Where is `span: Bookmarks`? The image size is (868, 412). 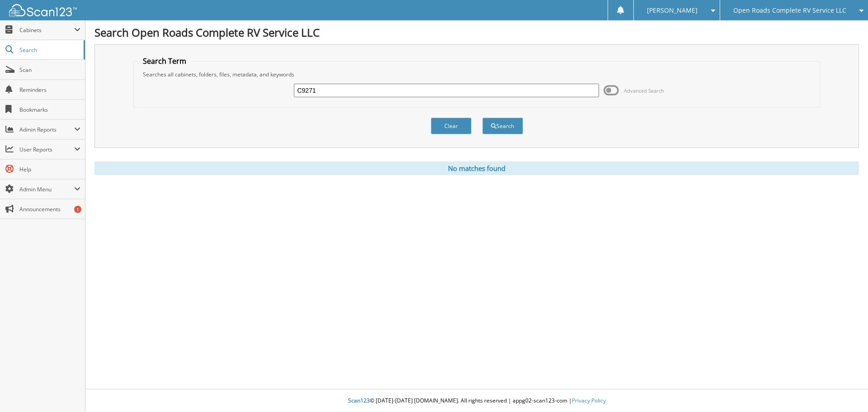 span: Bookmarks is located at coordinates (49, 109).